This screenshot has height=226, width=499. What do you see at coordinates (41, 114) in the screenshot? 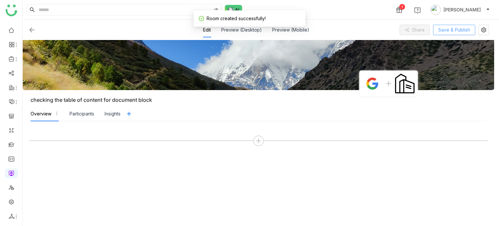
I see `div: Overview` at bounding box center [41, 114].